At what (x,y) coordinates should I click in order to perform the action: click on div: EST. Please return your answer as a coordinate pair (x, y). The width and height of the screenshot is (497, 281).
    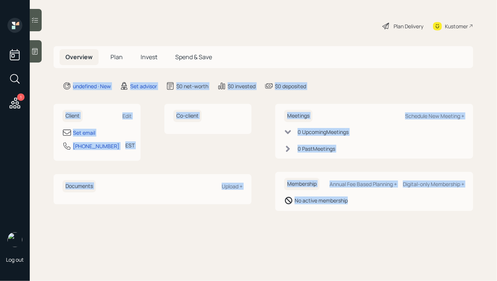
    Looking at the image, I should click on (130, 145).